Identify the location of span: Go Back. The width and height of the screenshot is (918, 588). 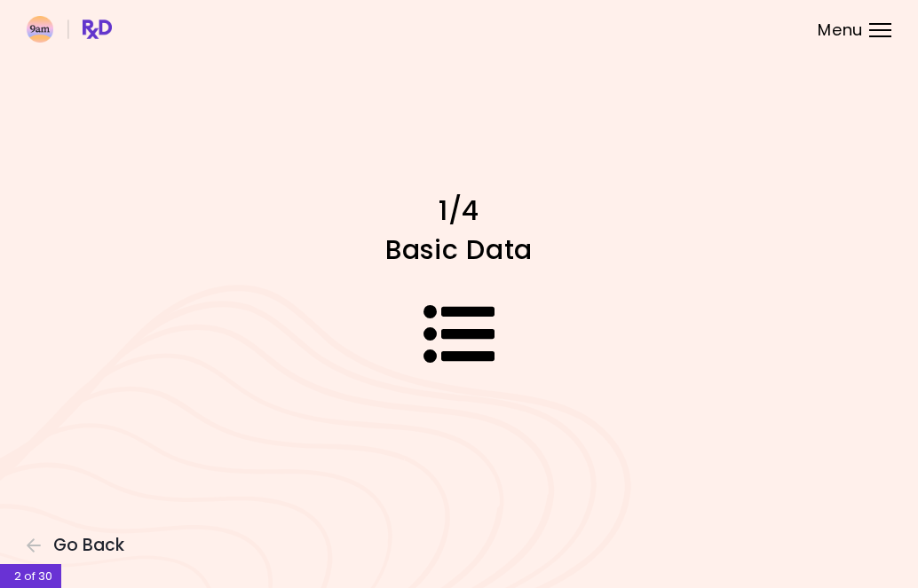
(89, 546).